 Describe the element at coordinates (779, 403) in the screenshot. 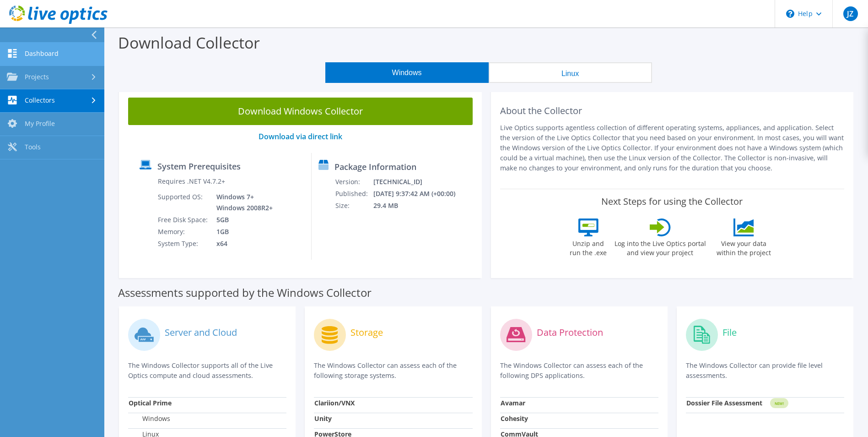

I see `tspan: NEW!` at that location.